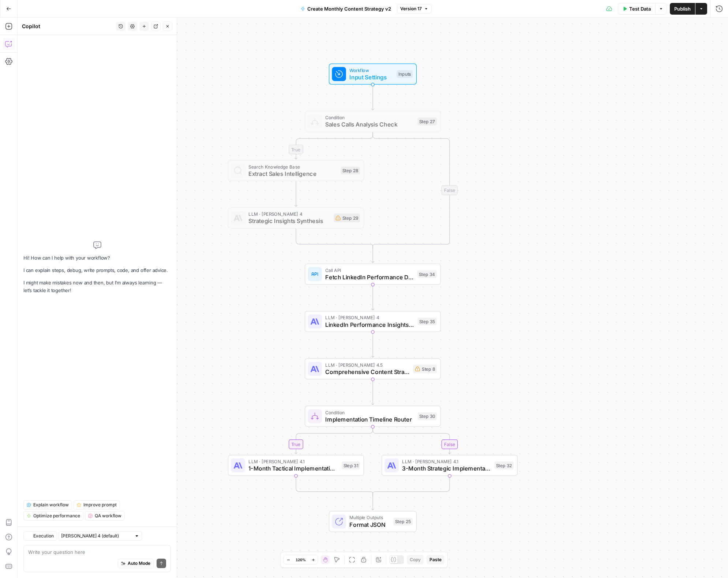 This screenshot has height=578, width=728. I want to click on span: Copy, so click(415, 560).